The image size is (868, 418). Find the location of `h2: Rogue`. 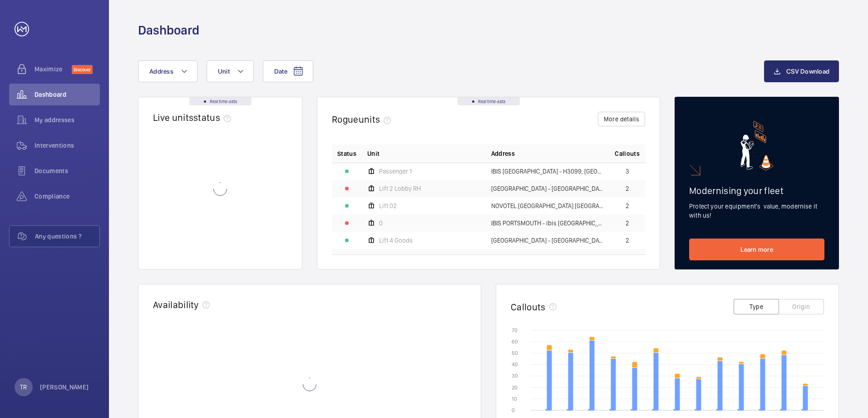

h2: Rogue is located at coordinates (363, 119).